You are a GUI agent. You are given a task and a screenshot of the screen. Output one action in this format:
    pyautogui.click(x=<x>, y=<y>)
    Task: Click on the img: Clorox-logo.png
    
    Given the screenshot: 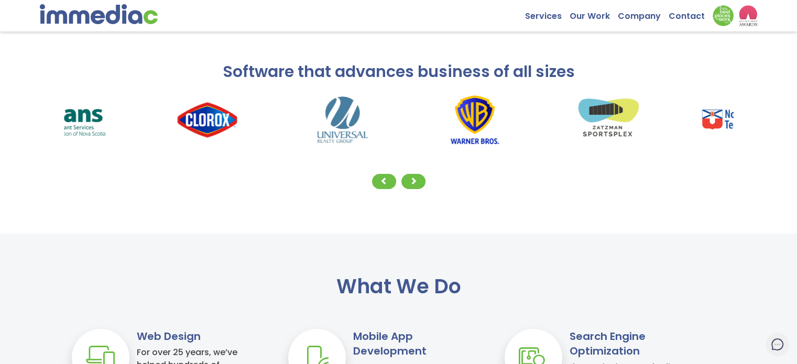 What is the action you would take?
    pyautogui.click(x=207, y=119)
    